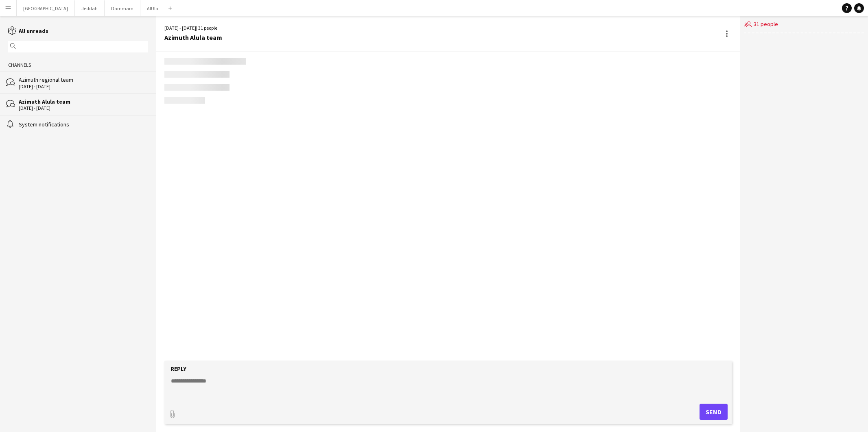 The image size is (868, 437). What do you see at coordinates (123, 8) in the screenshot?
I see `button: Dammam` at bounding box center [123, 8].